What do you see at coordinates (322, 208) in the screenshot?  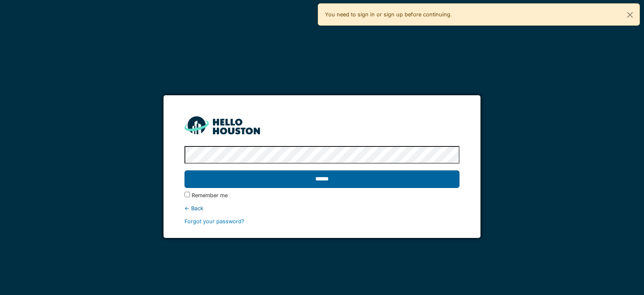 I see `div: ← Back` at bounding box center [322, 208].